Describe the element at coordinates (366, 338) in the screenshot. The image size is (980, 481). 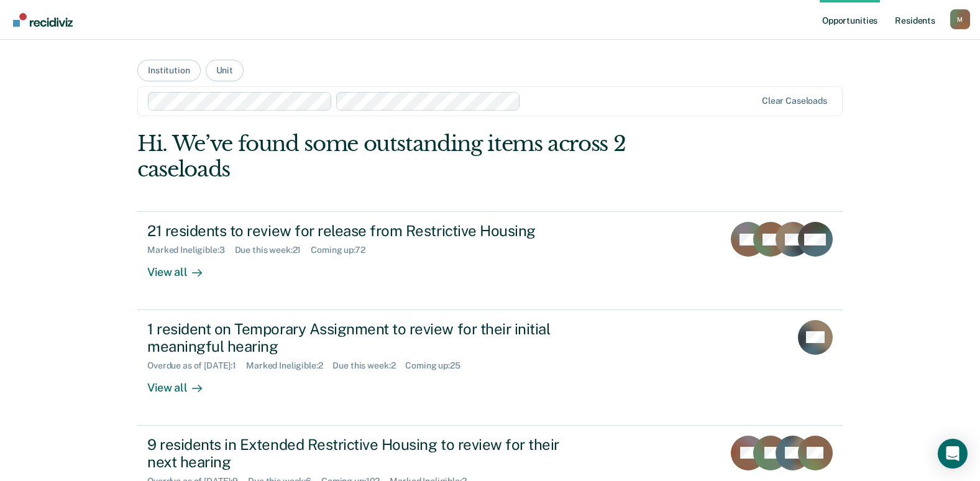
I see `div: 1 resident on Temporary Assignment to review for their initial meaningful hearing` at that location.